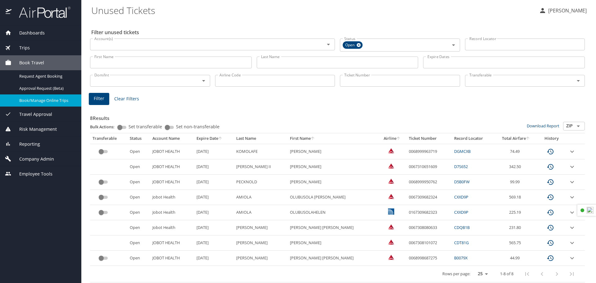  What do you see at coordinates (391, 211) in the screenshot?
I see `img: United Airlines` at bounding box center [391, 211].